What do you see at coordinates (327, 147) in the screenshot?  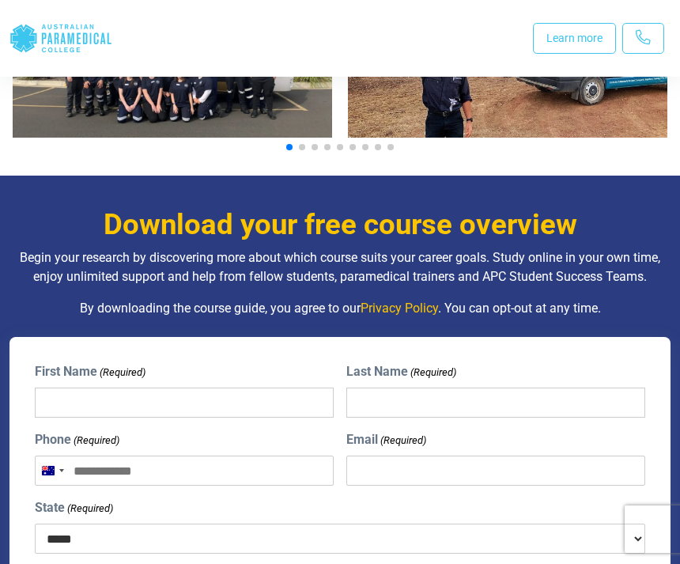 I see `span: Go to slide 4` at bounding box center [327, 147].